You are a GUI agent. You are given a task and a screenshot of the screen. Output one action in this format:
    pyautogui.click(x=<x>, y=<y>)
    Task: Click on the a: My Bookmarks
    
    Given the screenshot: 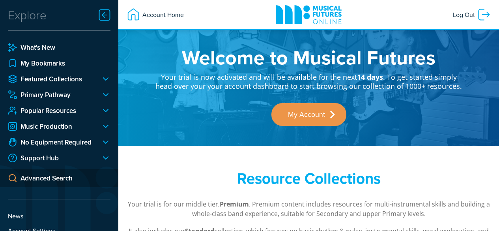 What is the action you would take?
    pyautogui.click(x=59, y=63)
    